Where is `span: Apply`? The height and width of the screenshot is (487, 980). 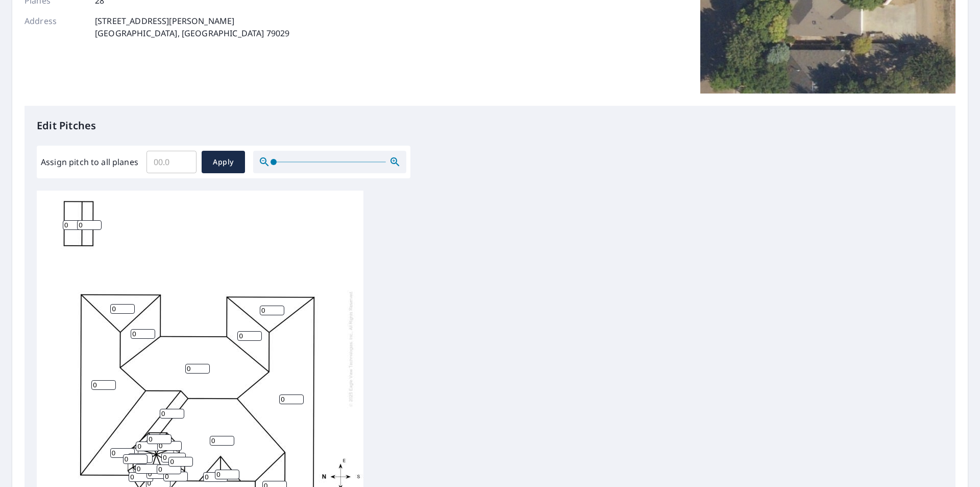
span: Apply is located at coordinates (223, 162).